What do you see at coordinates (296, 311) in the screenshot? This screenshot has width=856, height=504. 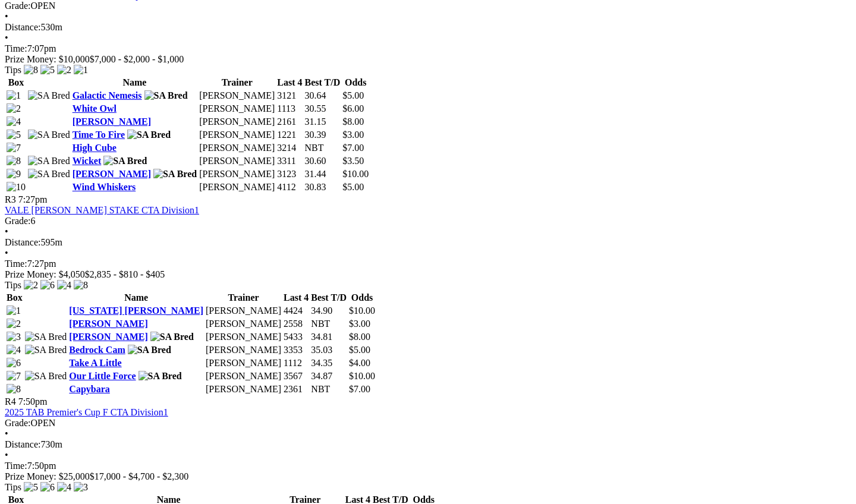 I see `td: 4424` at bounding box center [296, 311].